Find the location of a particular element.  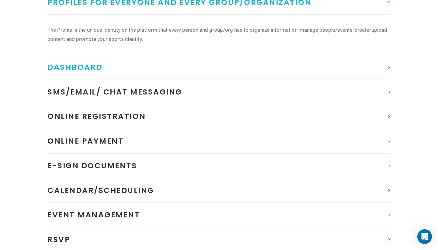

span: Event Management is located at coordinates (94, 214).